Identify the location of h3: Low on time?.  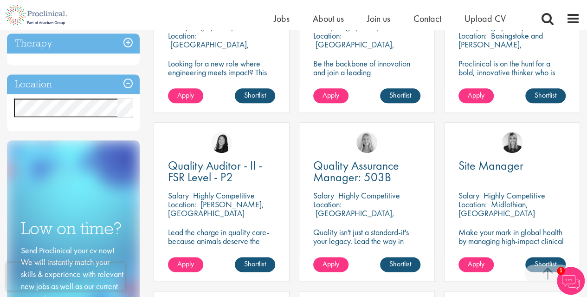
(73, 228).